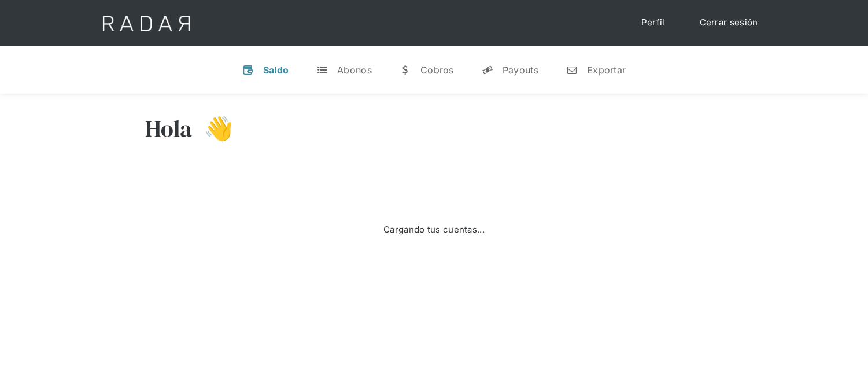 This screenshot has height=390, width=868. I want to click on div: Cobros, so click(437, 70).